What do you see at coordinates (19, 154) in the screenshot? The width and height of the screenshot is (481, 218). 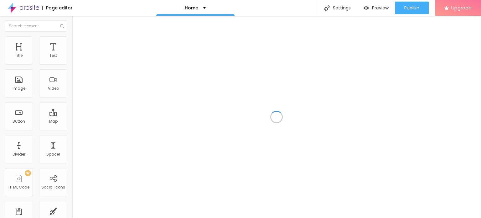 I see `div: Divider` at bounding box center [19, 154].